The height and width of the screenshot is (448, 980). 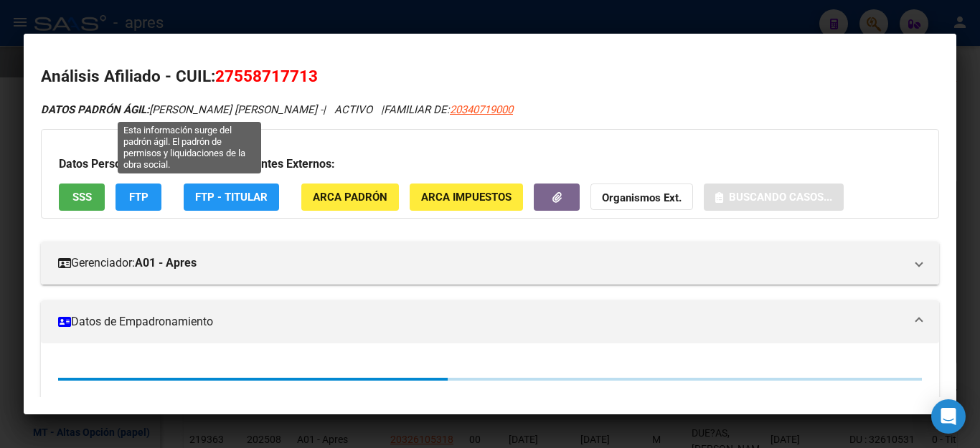 I want to click on span: ARCA Padrón, so click(x=350, y=198).